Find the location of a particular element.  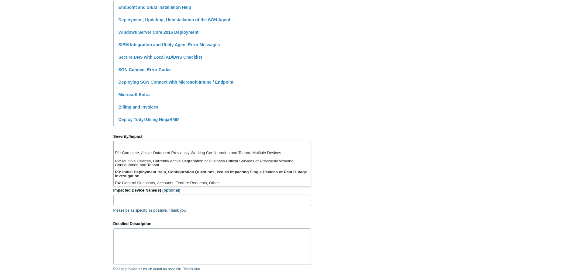

li: P1: Complete, Active Outage of Previously Working Configuration and Tenant, Multiple Devices is located at coordinates (212, 153).